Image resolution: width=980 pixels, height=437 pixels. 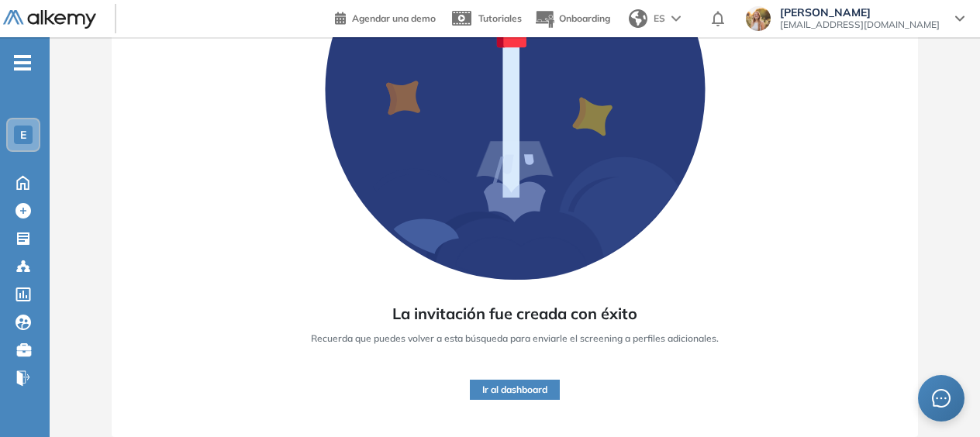 I want to click on span: ES, so click(x=658, y=18).